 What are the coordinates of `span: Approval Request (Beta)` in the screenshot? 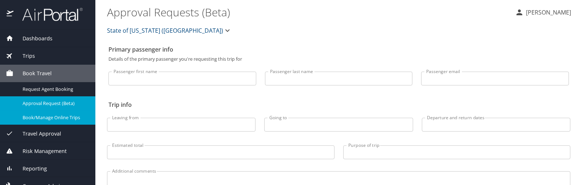 It's located at (55, 103).